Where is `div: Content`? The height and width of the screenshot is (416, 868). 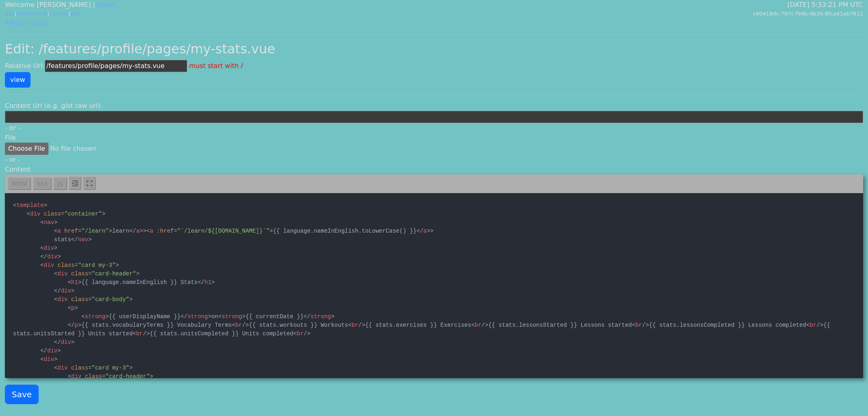
div: Content is located at coordinates (434, 169).